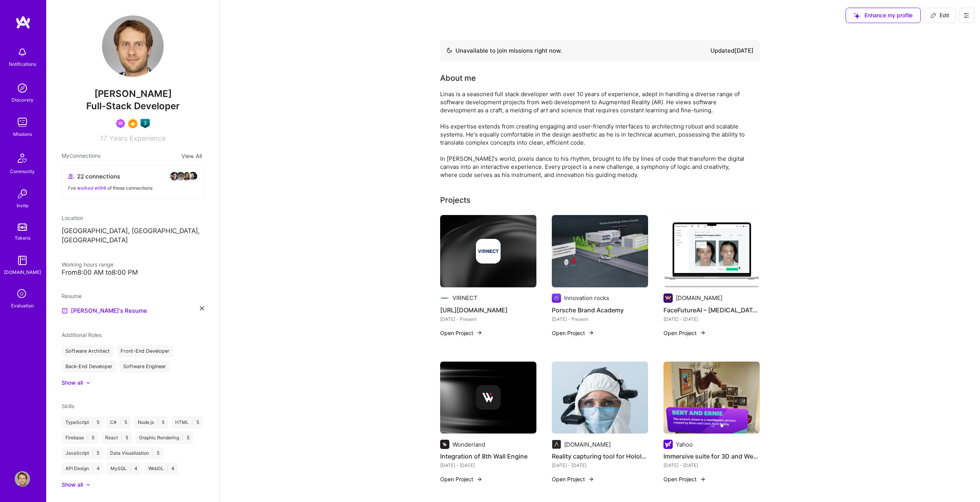  Describe the element at coordinates (458, 78) in the screenshot. I see `div: About me` at that location.